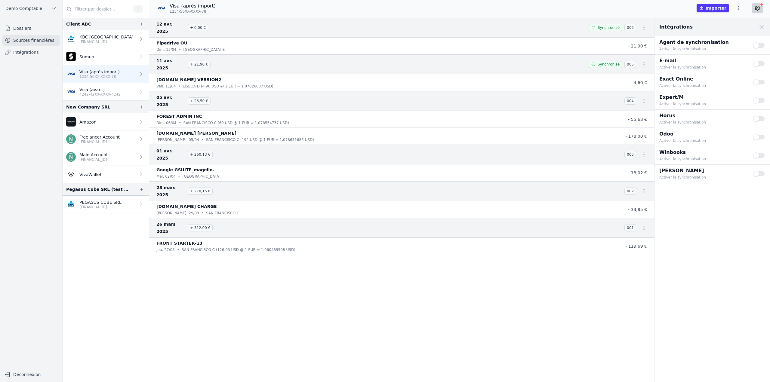 This screenshot has height=382, width=770. I want to click on p: Pipedrive OU, so click(172, 43).